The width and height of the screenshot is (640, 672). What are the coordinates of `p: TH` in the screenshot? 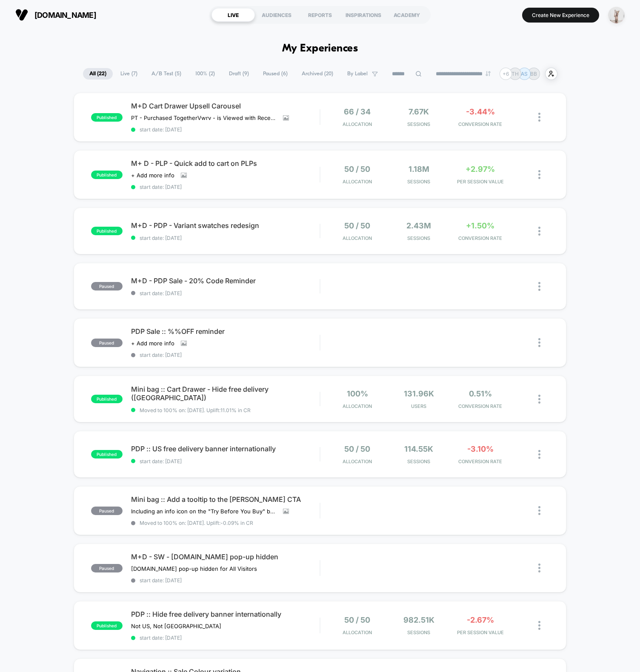 It's located at (515, 73).